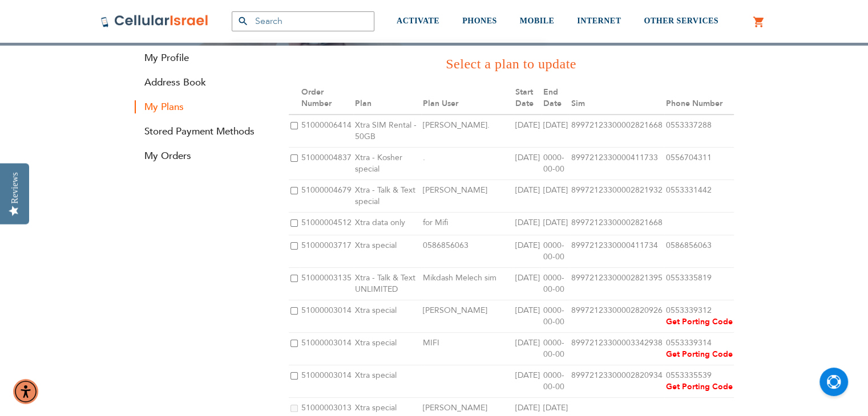 The height and width of the screenshot is (416, 868). What do you see at coordinates (699, 98) in the screenshot?
I see `th: Phone Number` at bounding box center [699, 98].